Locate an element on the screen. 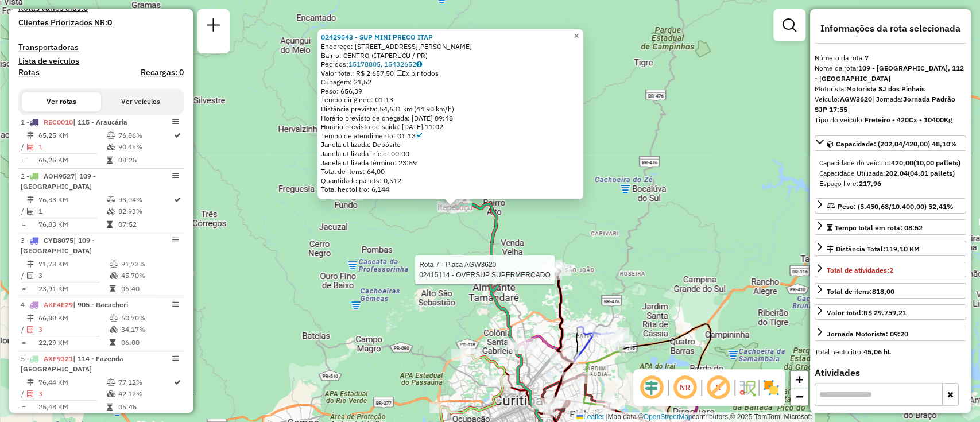  strong: 202,04 is located at coordinates (896, 173).